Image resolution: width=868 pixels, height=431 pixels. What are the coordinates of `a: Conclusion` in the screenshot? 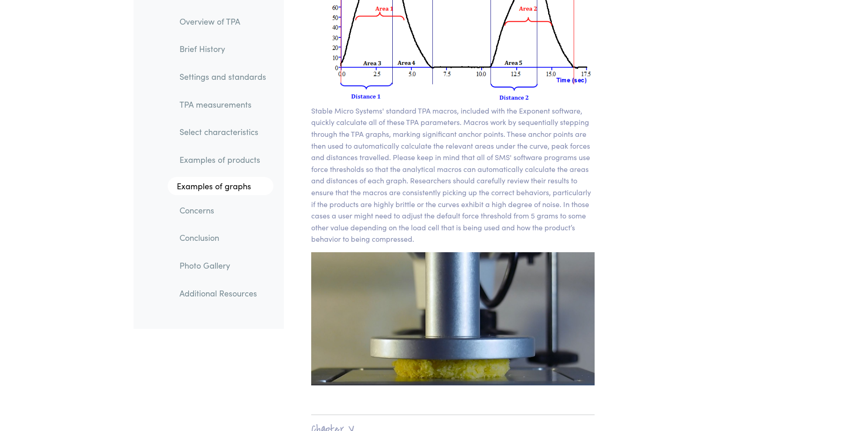 It's located at (223, 238).